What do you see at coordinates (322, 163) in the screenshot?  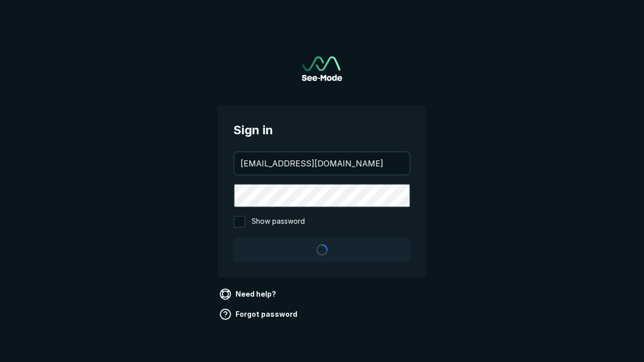 I see `input: your@email.com` at bounding box center [322, 163].